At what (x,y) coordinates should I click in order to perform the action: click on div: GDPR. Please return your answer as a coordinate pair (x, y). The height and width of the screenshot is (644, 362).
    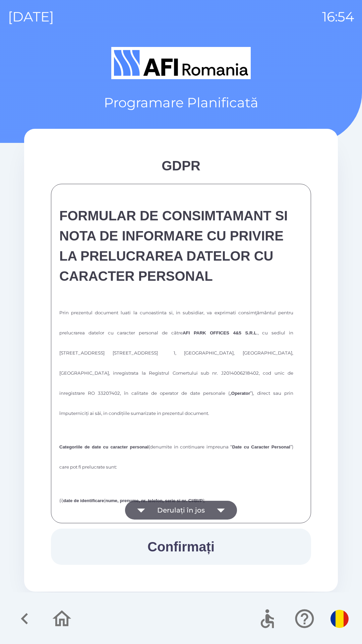
    Looking at the image, I should click on (181, 165).